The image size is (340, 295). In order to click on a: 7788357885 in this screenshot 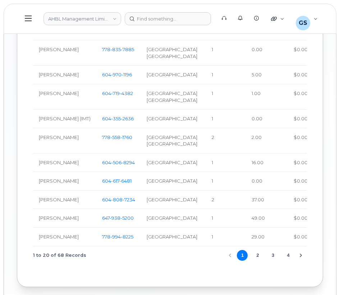, I will do `click(118, 49)`.